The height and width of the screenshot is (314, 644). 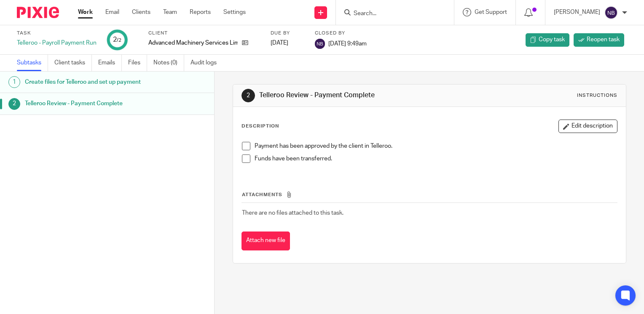 I want to click on a: Client tasks, so click(x=73, y=63).